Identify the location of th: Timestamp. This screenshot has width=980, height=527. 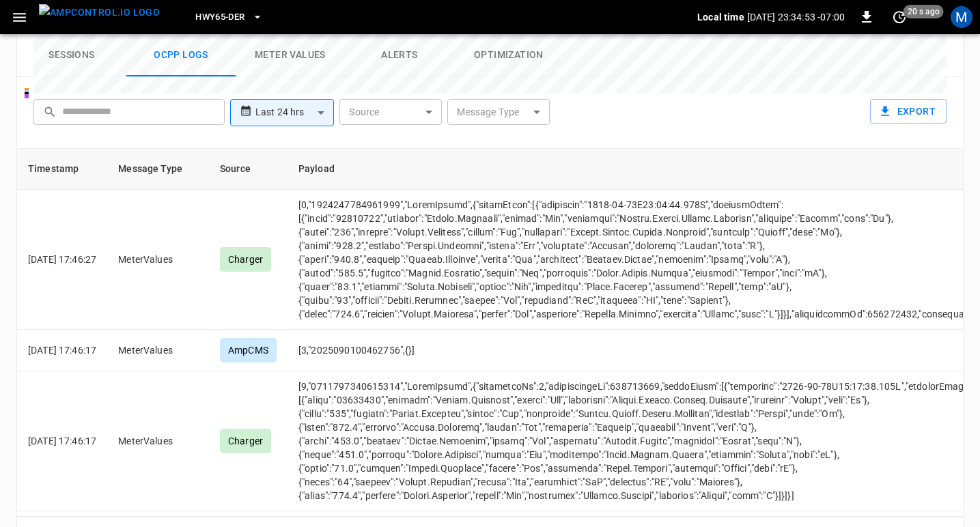
(62, 170).